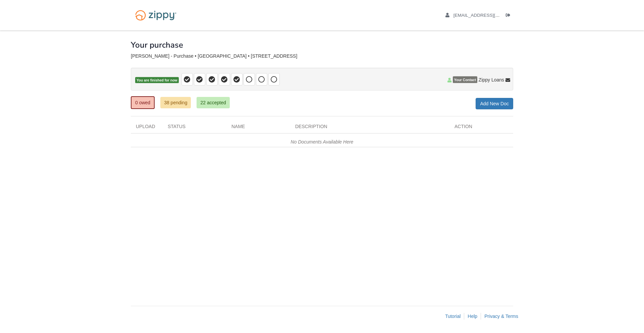 This screenshot has width=644, height=333. Describe the element at coordinates (465, 80) in the screenshot. I see `span: Your Contact` at that location.